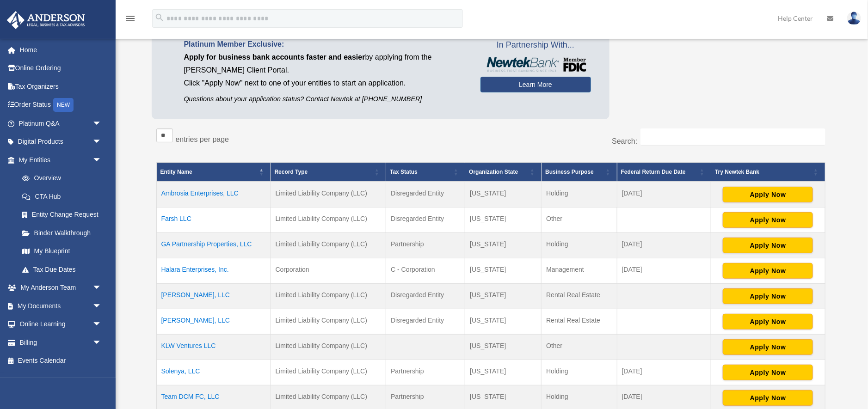  Describe the element at coordinates (61, 361) in the screenshot. I see `a: Events Calendar` at that location.